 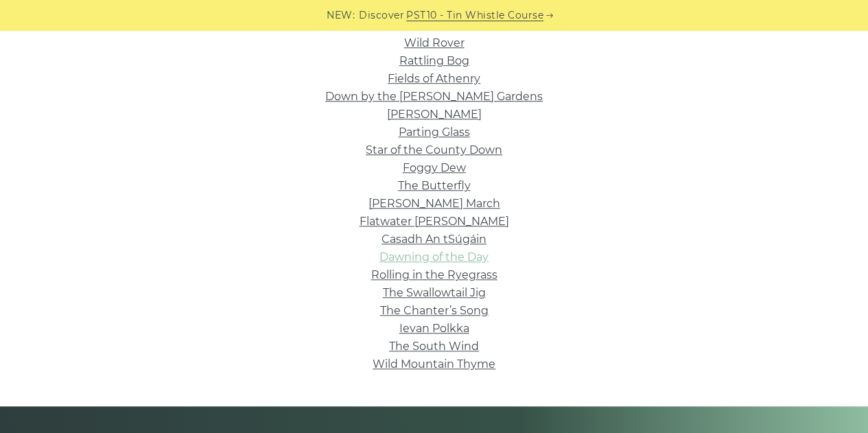 What do you see at coordinates (434, 132) in the screenshot?
I see `a: Parting Glass` at bounding box center [434, 132].